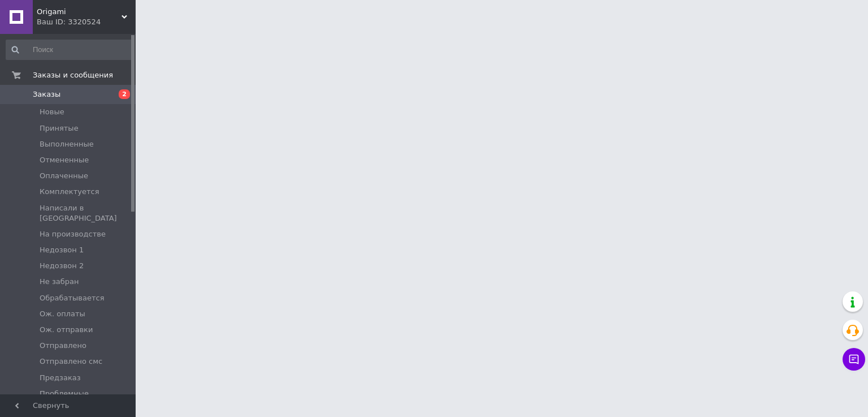  What do you see at coordinates (60, 282) in the screenshot?
I see `span: Не забран` at bounding box center [60, 282].